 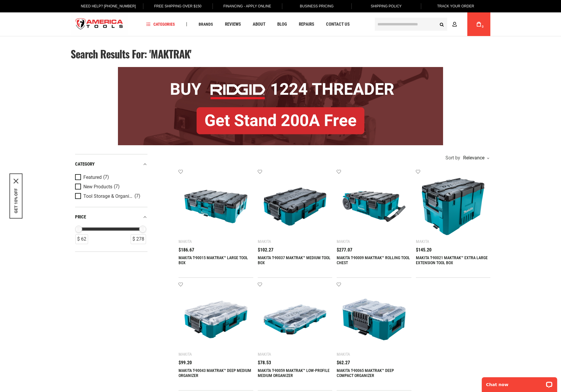 What do you see at coordinates (138, 239) in the screenshot?
I see `div: $ 278` at bounding box center [138, 239].